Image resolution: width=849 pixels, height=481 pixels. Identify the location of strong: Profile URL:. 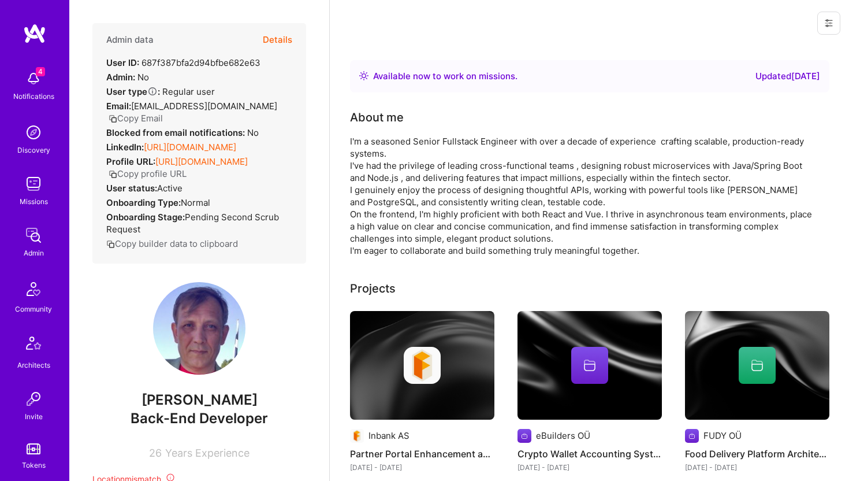
(131, 161).